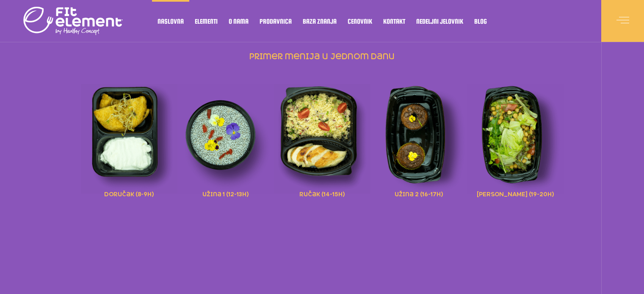 The image size is (644, 294). Describe the element at coordinates (359, 21) in the screenshot. I see `span: Cenovnik` at that location.